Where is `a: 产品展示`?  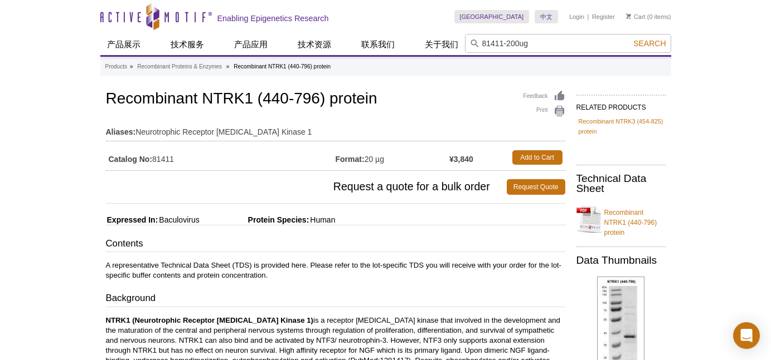
a: 产品展示 is located at coordinates (124, 45).